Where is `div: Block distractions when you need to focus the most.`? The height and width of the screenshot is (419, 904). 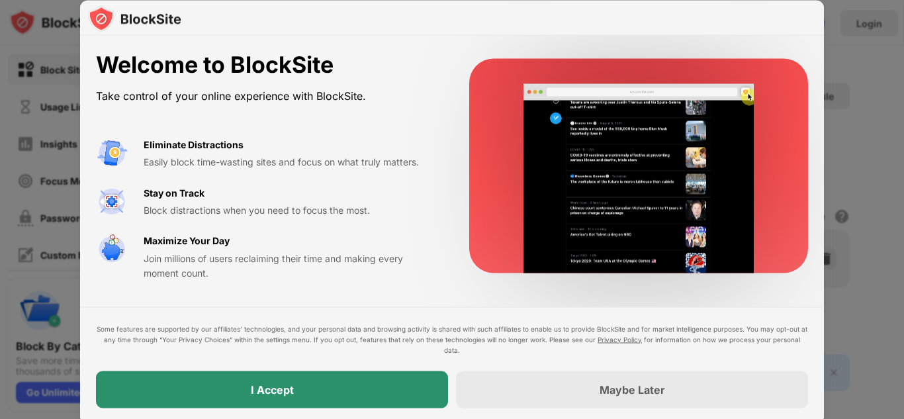 div: Block distractions when you need to focus the most. is located at coordinates (290, 210).